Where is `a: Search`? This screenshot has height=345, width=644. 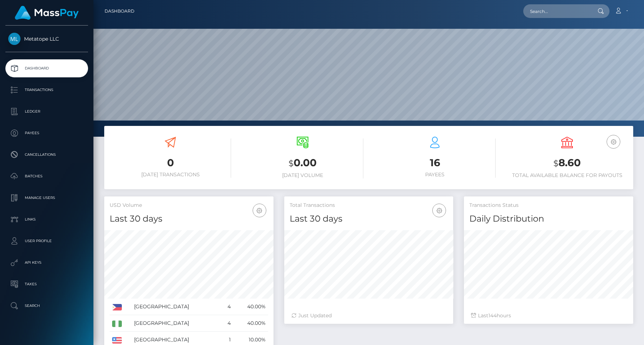 a: Search is located at coordinates (47, 306).